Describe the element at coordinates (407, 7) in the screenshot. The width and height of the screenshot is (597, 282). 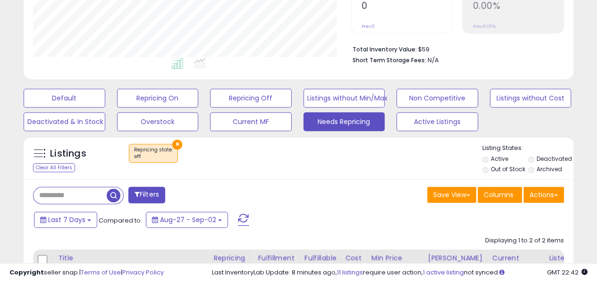
I see `h2: 0` at that location.